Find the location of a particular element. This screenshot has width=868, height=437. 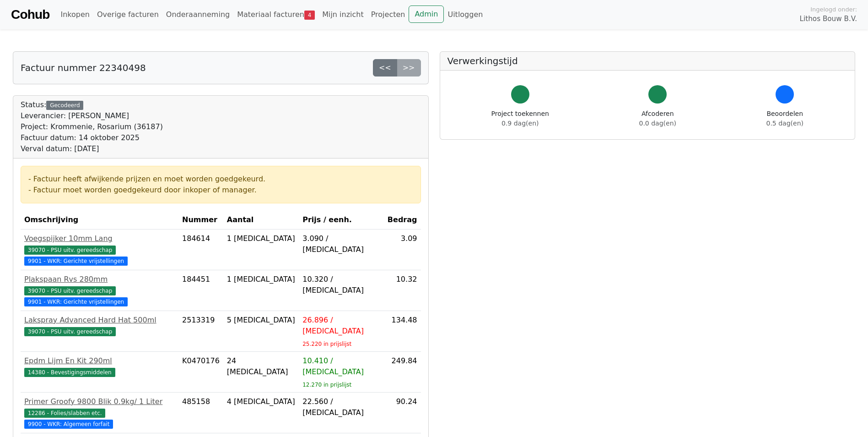

th: Omschrijving is located at coordinates (100, 220).